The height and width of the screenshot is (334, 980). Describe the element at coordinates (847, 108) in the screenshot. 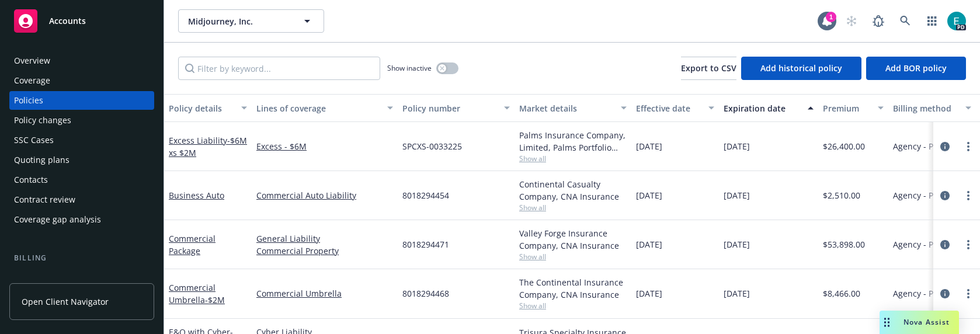

I see `div: Premium` at that location.